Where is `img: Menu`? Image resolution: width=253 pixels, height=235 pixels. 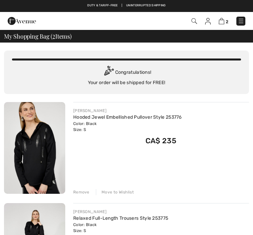 img: Menu is located at coordinates (241, 21).